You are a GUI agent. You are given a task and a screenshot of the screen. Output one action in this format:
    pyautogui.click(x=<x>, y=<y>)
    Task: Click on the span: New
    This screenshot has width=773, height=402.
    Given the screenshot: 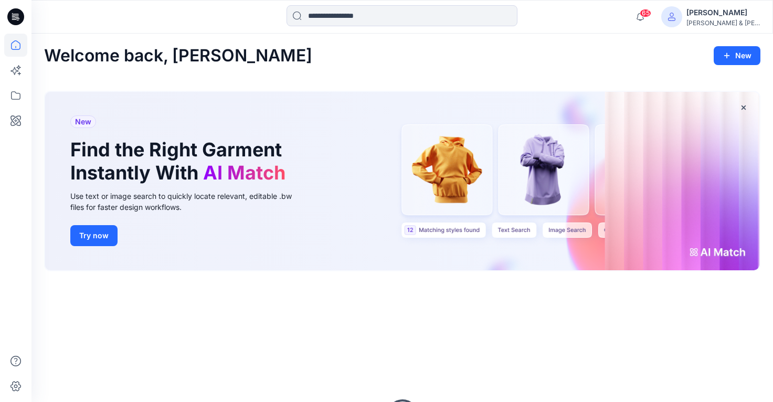 What is the action you would take?
    pyautogui.click(x=83, y=122)
    